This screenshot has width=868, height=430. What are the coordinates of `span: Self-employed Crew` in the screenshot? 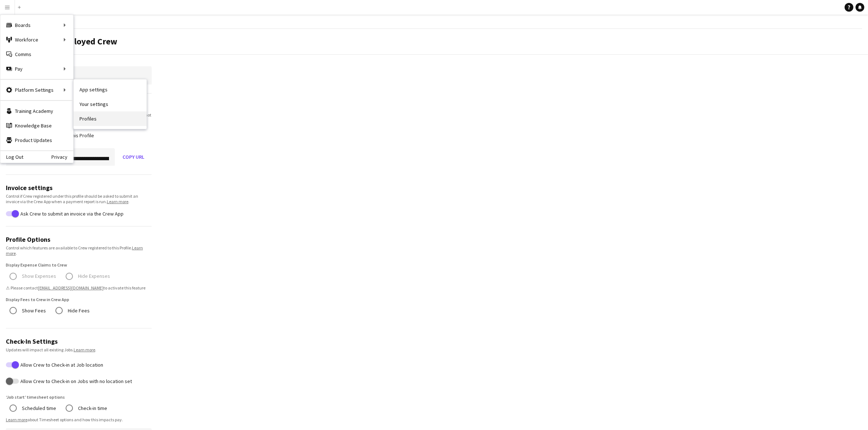 It's located at (78, 41).